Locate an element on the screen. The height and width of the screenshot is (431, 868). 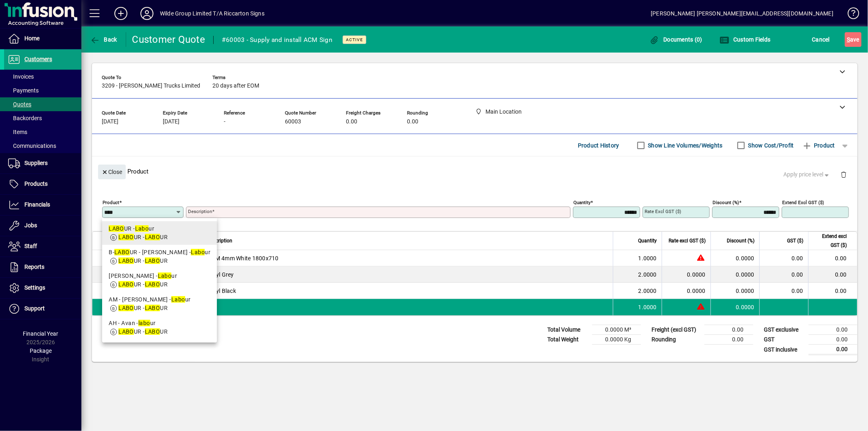
a: Invoices is located at coordinates (43, 77).